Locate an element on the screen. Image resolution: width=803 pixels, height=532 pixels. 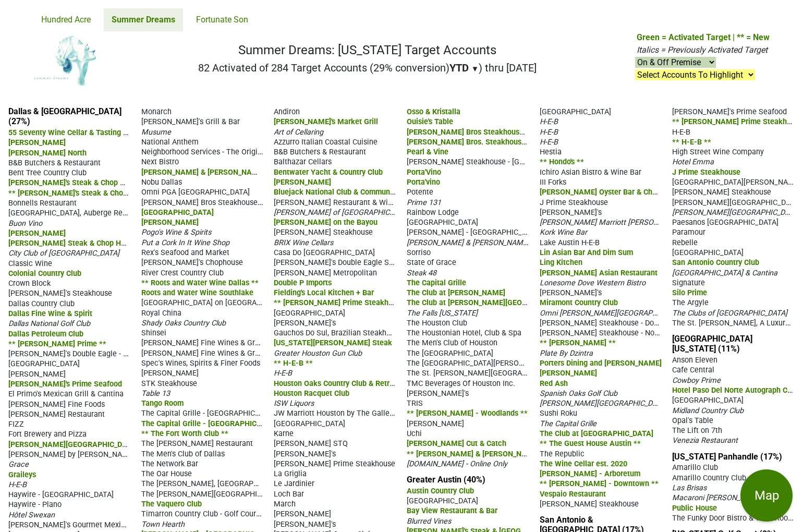
span: YTD is located at coordinates (459, 68).